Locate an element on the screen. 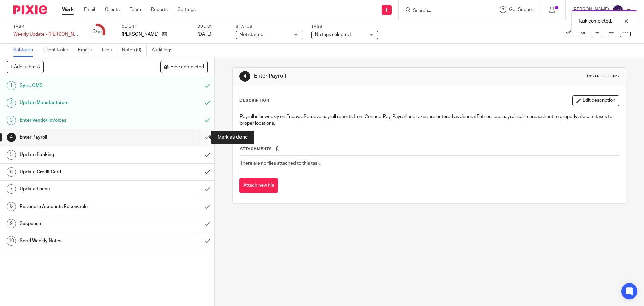  h1: Reconcile Accounts Receivable is located at coordinates (78, 207).